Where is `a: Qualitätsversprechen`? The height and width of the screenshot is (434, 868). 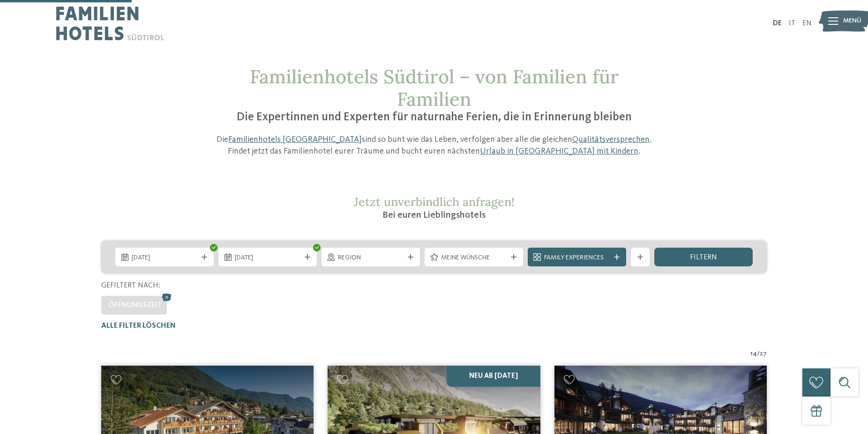 a: Qualitätsversprechen is located at coordinates (610, 140).